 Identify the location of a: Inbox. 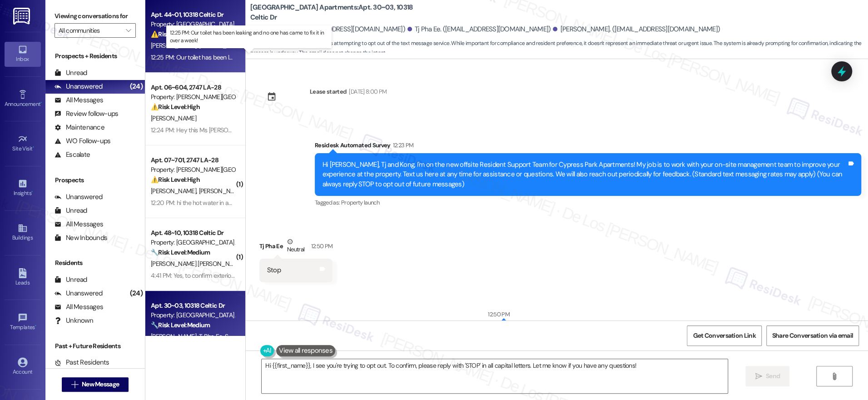
(23, 54).